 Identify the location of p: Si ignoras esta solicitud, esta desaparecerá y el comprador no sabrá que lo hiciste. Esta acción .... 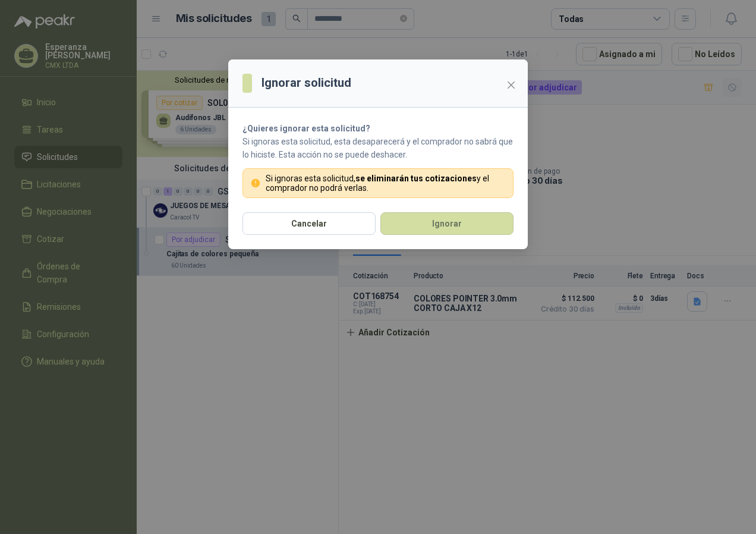
(378, 148).